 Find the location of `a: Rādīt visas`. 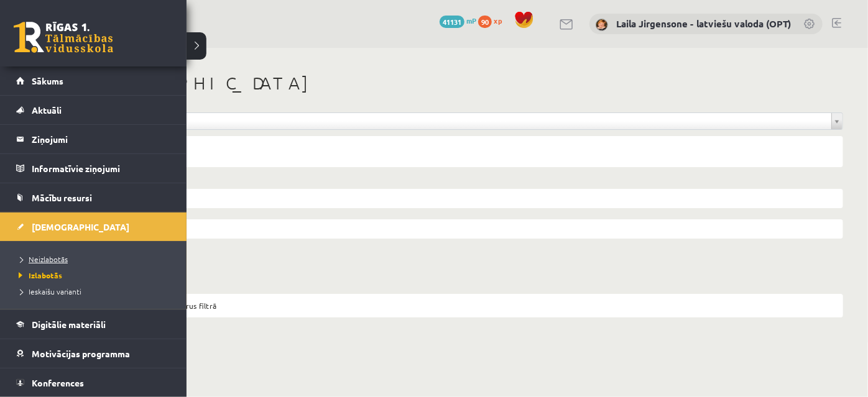

a: Rādīt visas is located at coordinates (459, 121).